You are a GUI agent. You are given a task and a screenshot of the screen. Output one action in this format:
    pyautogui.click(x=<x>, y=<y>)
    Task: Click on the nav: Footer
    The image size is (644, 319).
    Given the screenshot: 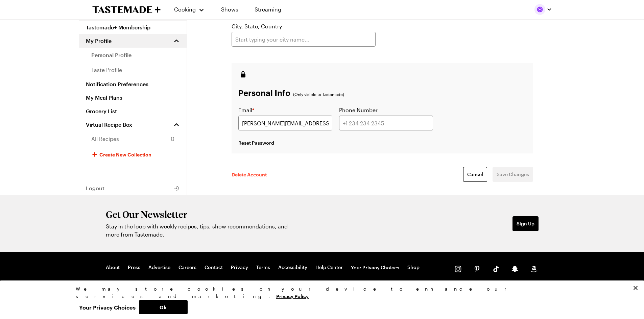 What is the action you would take?
    pyautogui.click(x=263, y=267)
    